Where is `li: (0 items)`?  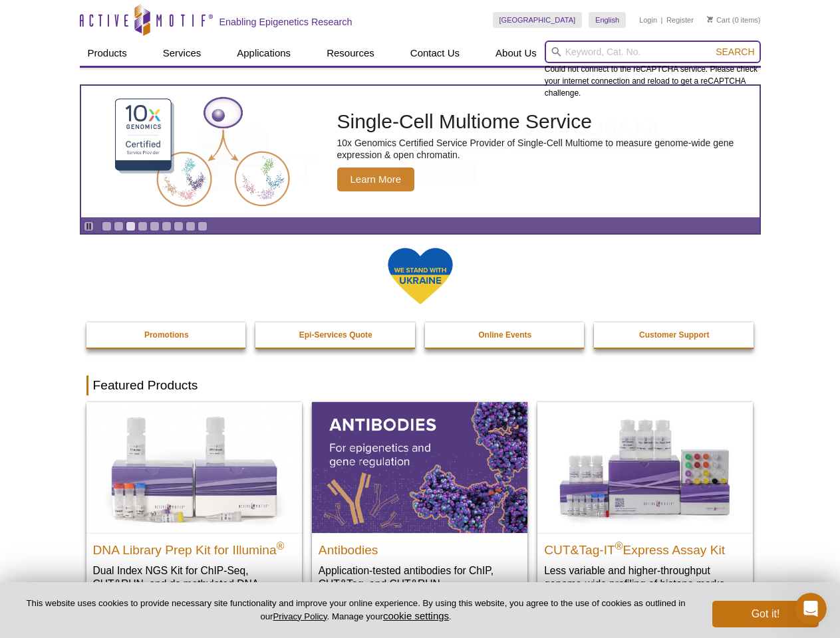 li: (0 items) is located at coordinates (734, 20).